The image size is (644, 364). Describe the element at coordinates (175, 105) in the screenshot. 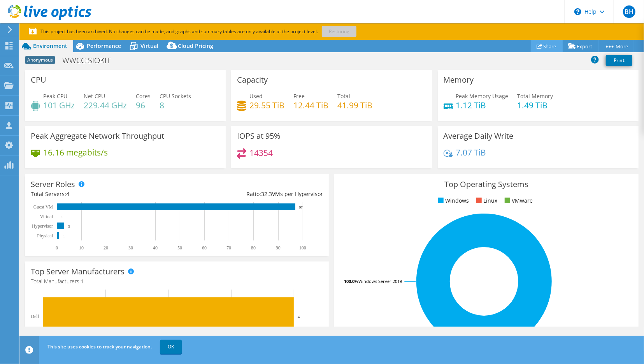

I see `h4: 8` at that location.